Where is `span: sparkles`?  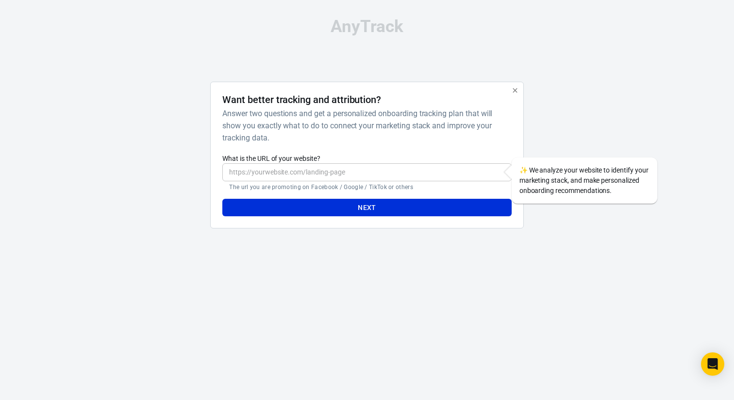 span: sparkles is located at coordinates (524, 170).